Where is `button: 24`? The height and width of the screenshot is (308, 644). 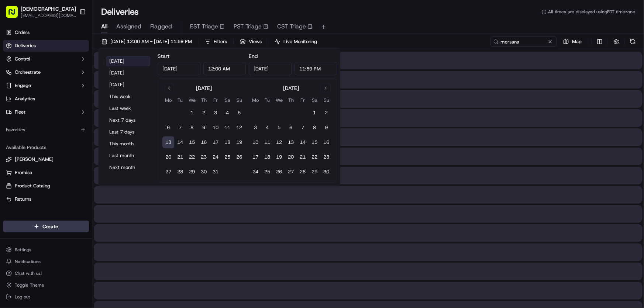 button: 24 is located at coordinates (216, 157).